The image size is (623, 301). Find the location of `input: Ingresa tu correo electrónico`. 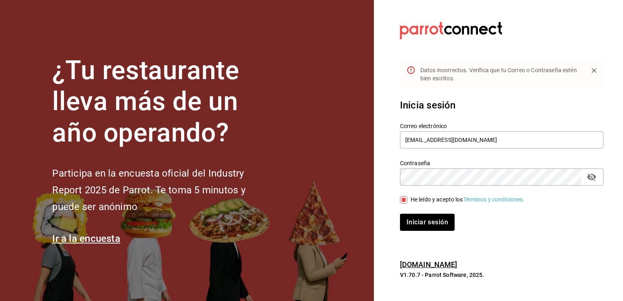

input: Ingresa tu correo electrónico is located at coordinates (501, 140).